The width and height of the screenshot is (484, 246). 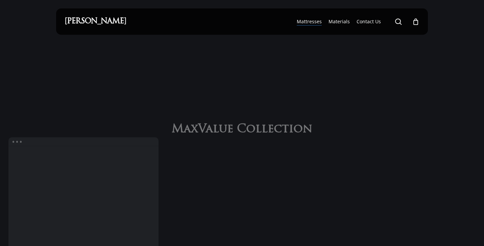 I want to click on a: Cart, so click(x=415, y=22).